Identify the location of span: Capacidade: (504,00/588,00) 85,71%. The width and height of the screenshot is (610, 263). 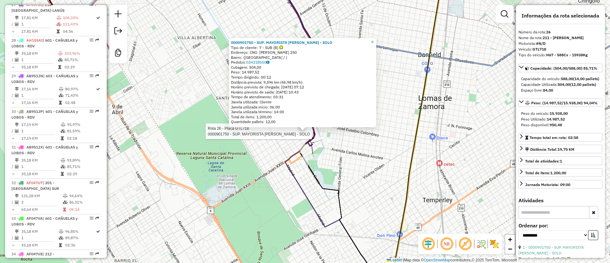
(564, 68).